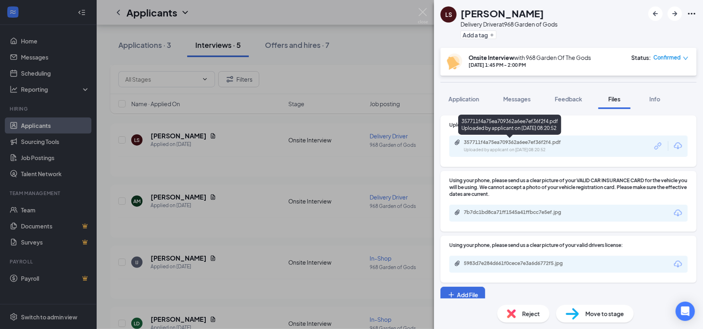  I want to click on button: ArrowRight, so click(674, 14).